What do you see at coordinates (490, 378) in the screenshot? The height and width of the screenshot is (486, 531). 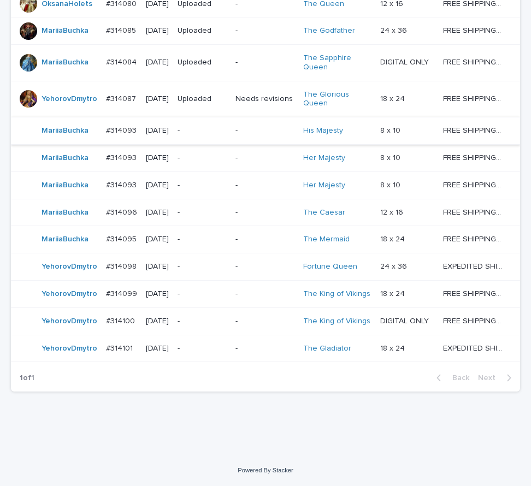 I see `span: Next` at bounding box center [490, 378].